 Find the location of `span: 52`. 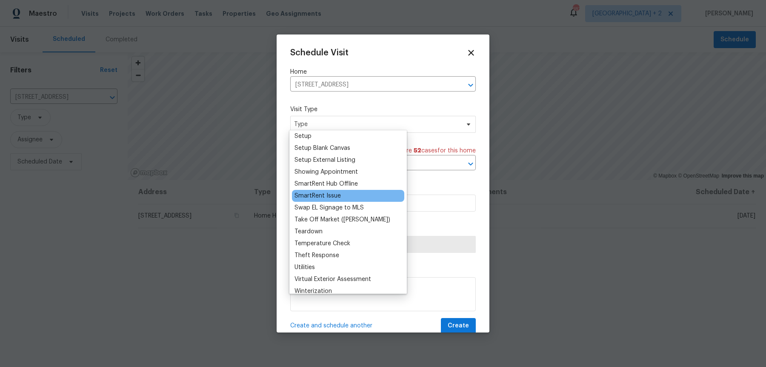

span: 52 is located at coordinates (418, 151).